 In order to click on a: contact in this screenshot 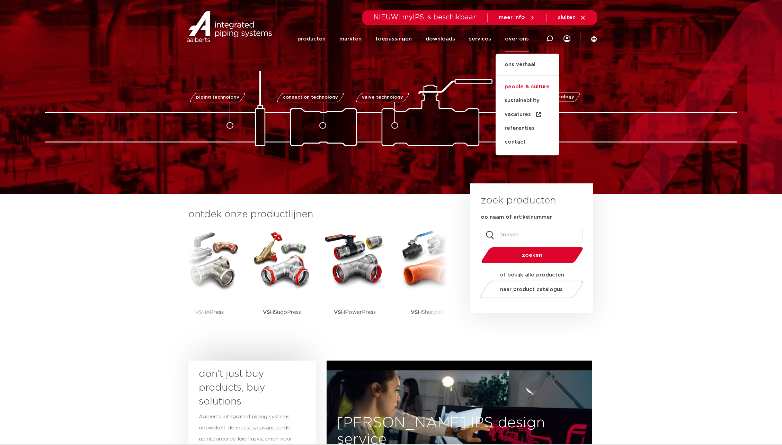, I will do `click(527, 142)`.